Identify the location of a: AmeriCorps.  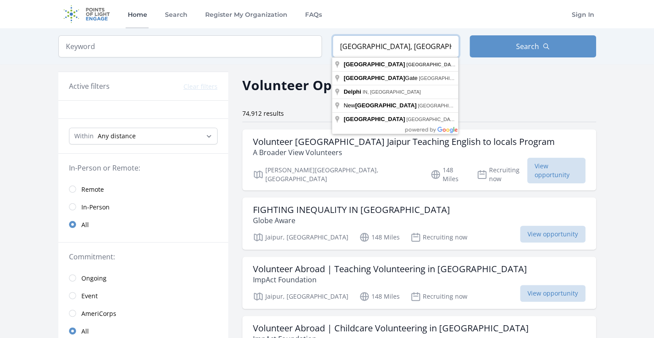
(143, 313).